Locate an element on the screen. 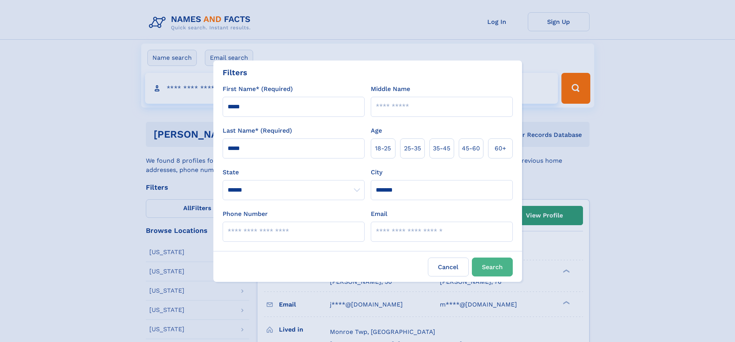 Image resolution: width=735 pixels, height=342 pixels. label: Last Name* (Required) is located at coordinates (257, 131).